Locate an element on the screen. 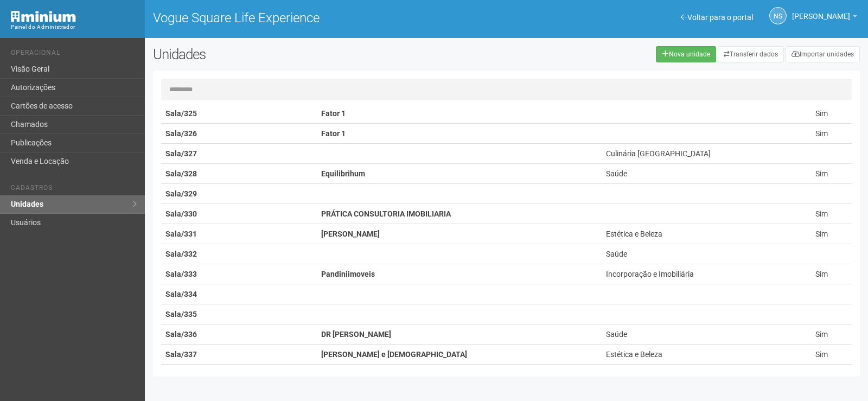  strong: Sala/328 is located at coordinates (181, 174).